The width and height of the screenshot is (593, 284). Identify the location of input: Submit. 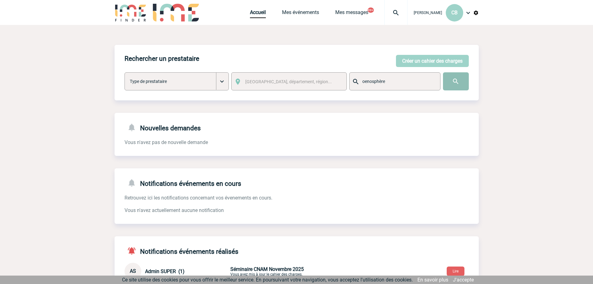
(456, 81).